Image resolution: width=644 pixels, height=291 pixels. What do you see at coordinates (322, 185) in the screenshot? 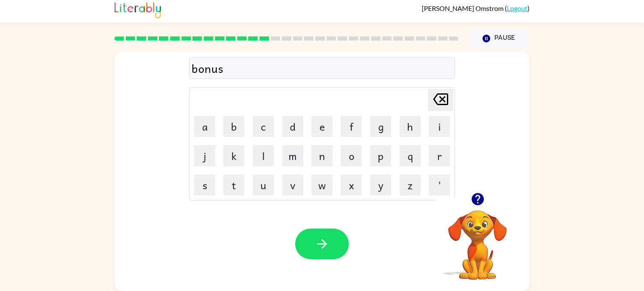
I see `button: w` at bounding box center [322, 185].